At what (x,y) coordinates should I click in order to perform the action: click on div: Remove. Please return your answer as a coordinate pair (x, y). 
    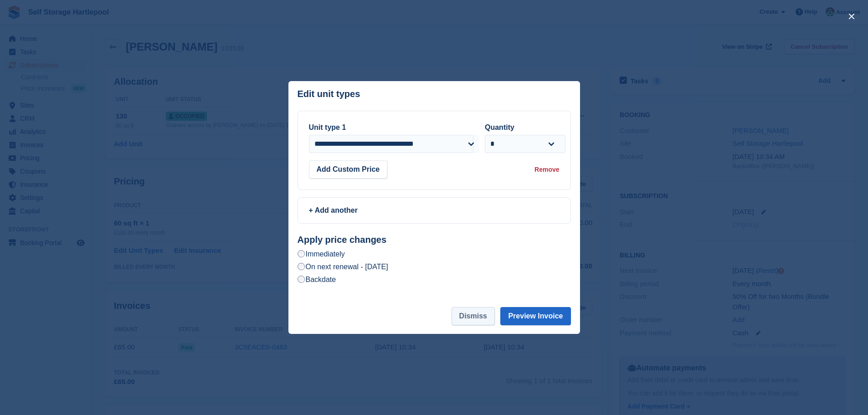
    Looking at the image, I should click on (547, 169).